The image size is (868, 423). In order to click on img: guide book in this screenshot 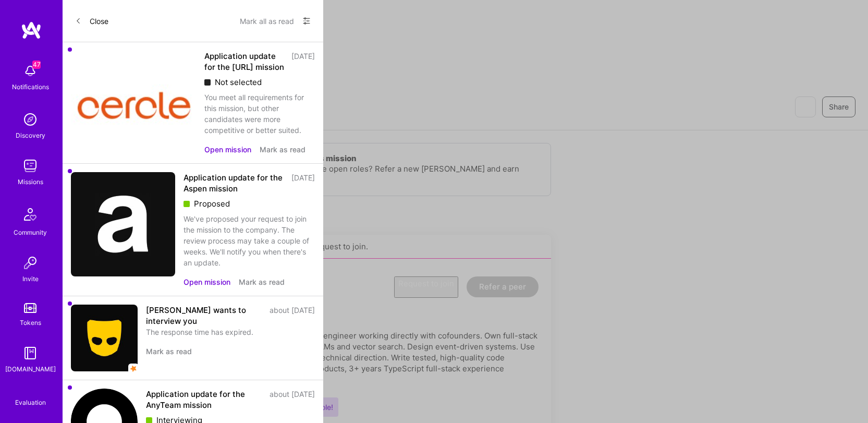, I will do `click(30, 353)`.